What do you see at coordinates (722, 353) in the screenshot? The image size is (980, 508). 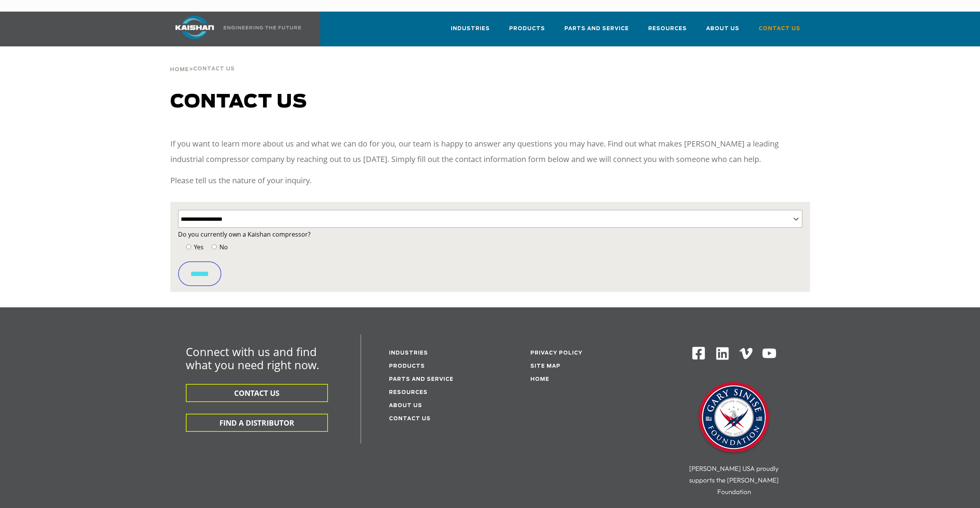 I see `img: Linkedin` at bounding box center [722, 353].